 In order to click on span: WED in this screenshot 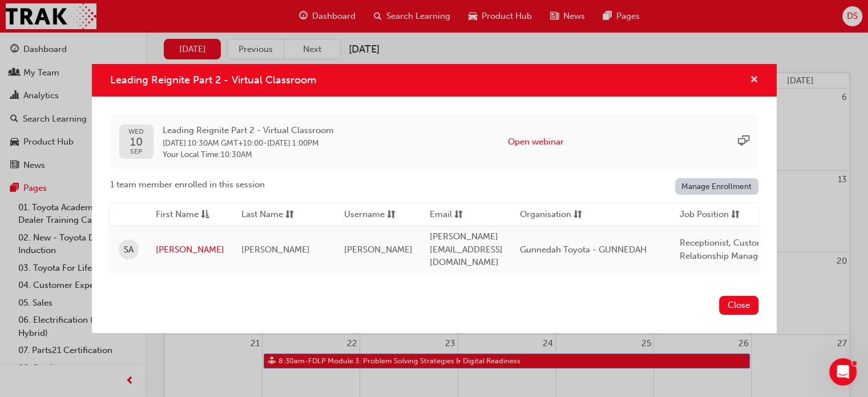, I will do `click(136, 131)`.